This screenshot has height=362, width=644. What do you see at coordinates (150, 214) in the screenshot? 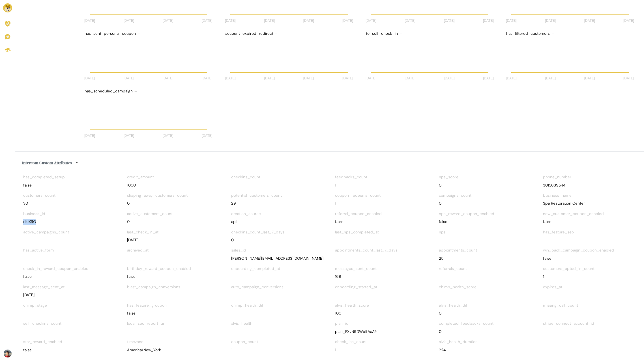
I see `label: active_customers_count` at bounding box center [150, 214].